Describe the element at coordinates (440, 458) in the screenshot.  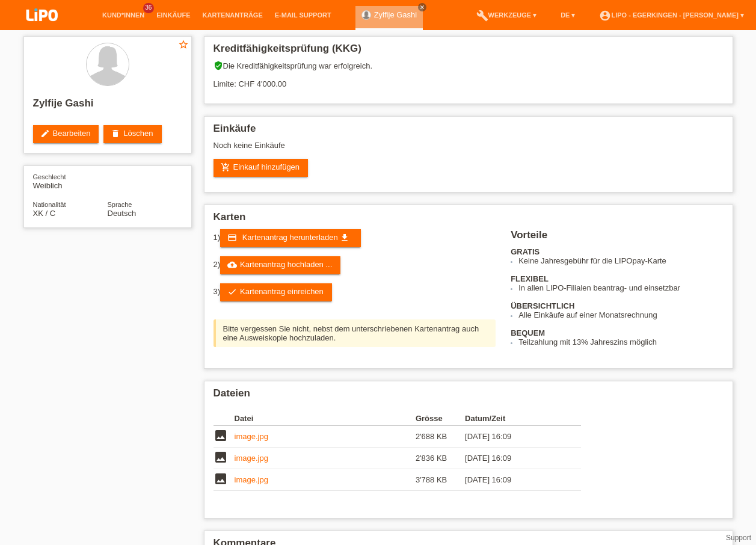
I see `td: 2'836 KB` at that location.